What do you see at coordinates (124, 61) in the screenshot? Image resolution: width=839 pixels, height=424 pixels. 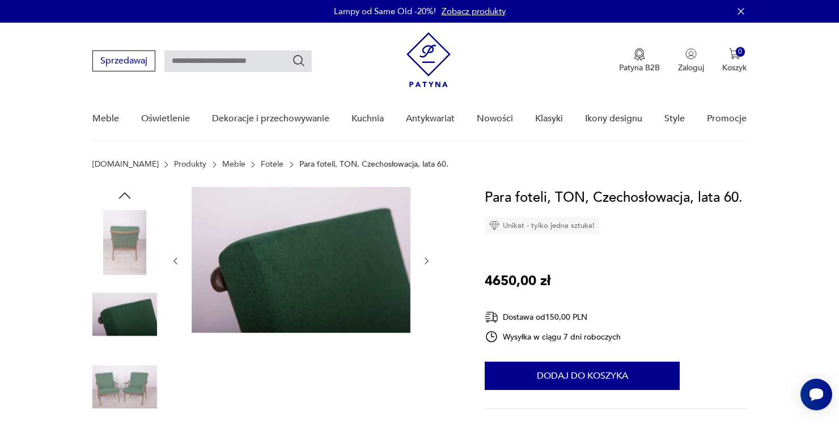 I see `button: Sprzedawaj` at bounding box center [124, 61].